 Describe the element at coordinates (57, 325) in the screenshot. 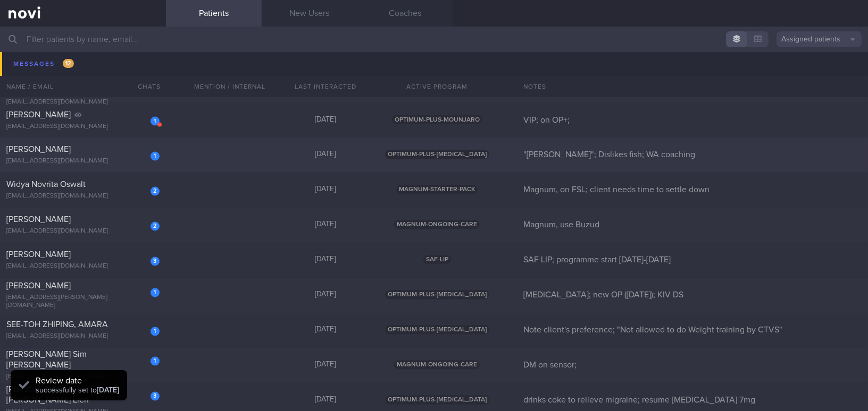

I see `span: SEE-TOH ZHIPING, AMARA` at that location.